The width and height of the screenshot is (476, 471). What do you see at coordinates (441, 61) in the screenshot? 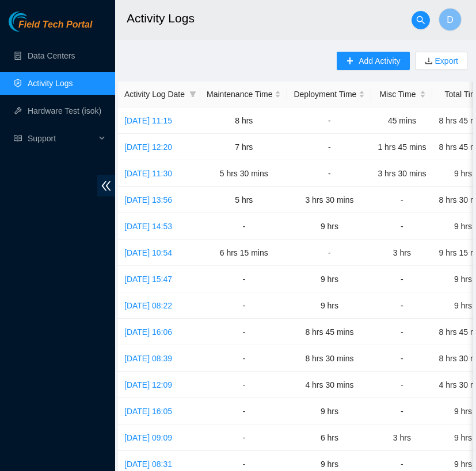
I see `button: downloadExport` at bounding box center [441, 61].